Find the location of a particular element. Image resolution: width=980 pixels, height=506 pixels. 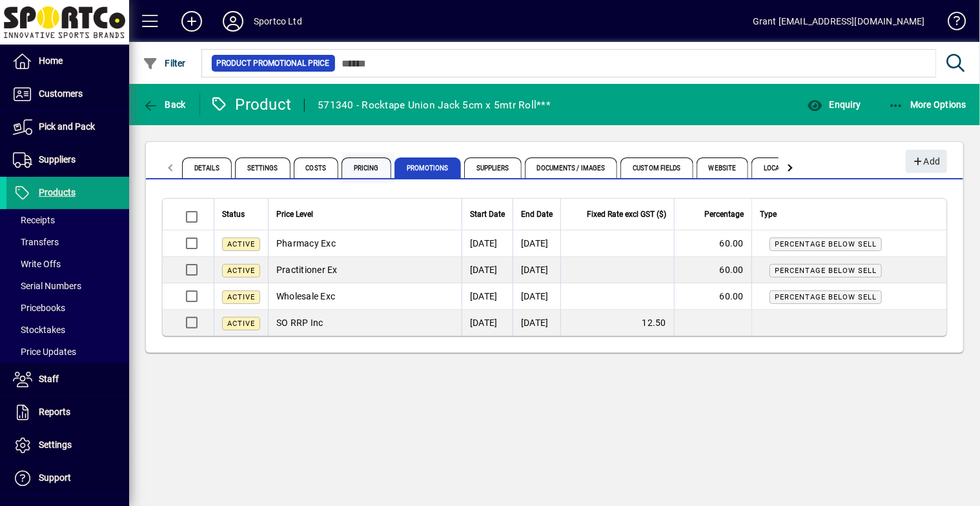

span: Fixed Rate excl GST ($) is located at coordinates (627, 215).